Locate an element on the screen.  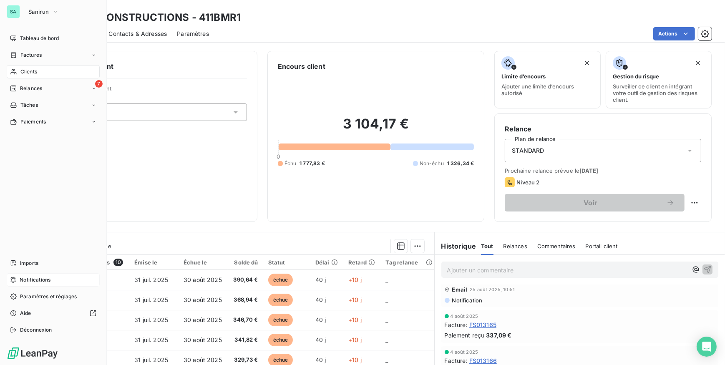
span: Voir is located at coordinates (590, 203).